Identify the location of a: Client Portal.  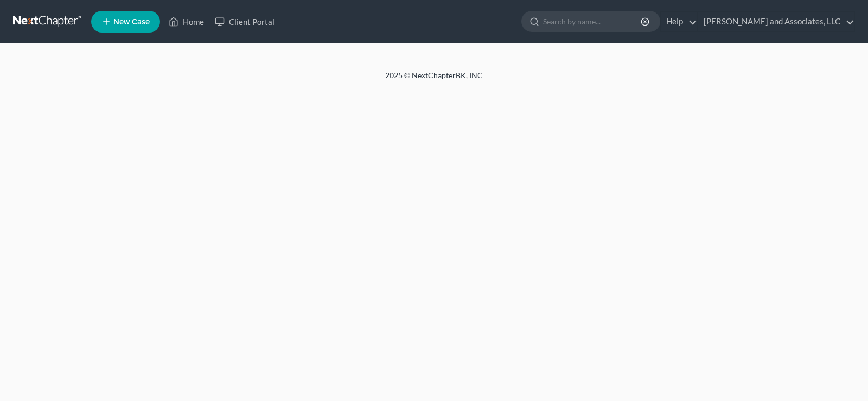
(245, 22).